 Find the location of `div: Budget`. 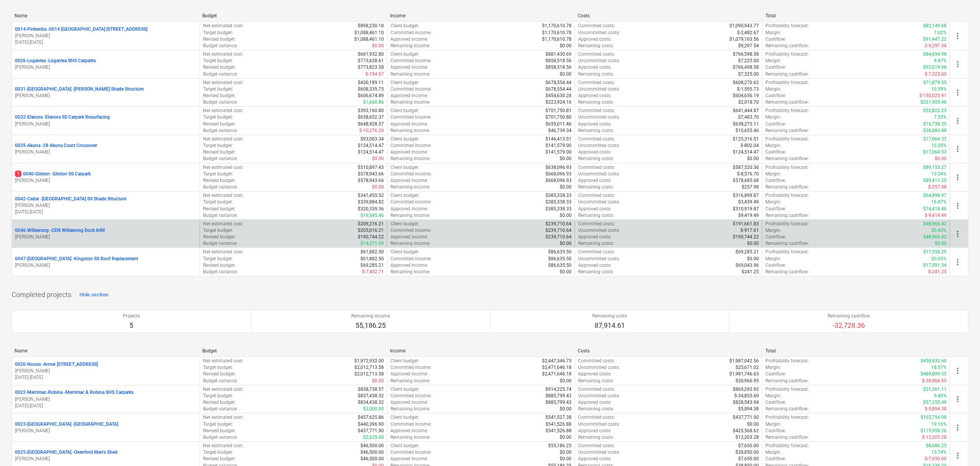

div: Budget is located at coordinates (293, 16).